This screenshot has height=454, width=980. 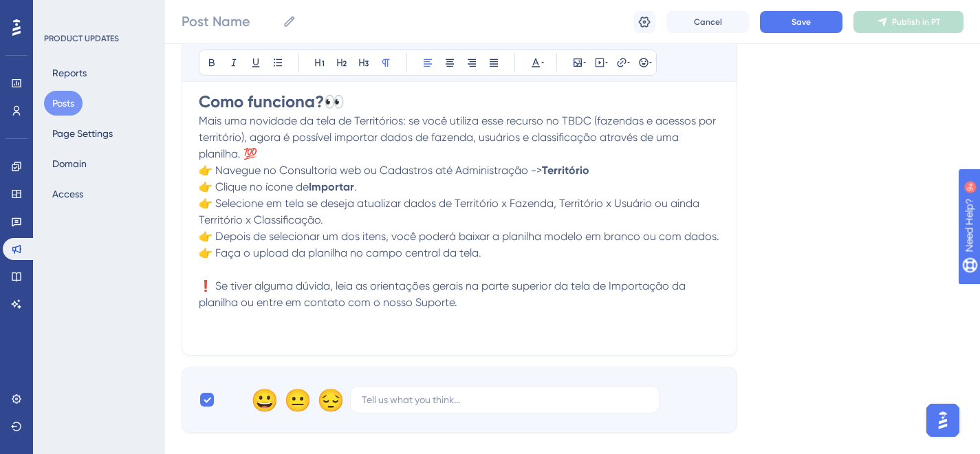 What do you see at coordinates (707, 22) in the screenshot?
I see `button: Cancel` at bounding box center [707, 22].